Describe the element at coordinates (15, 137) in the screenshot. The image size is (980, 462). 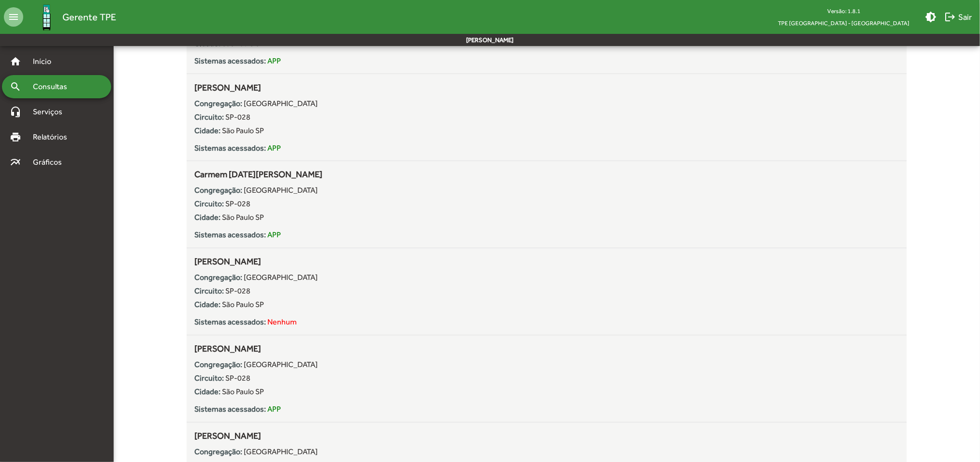
I see `mat-icon: print` at that location.